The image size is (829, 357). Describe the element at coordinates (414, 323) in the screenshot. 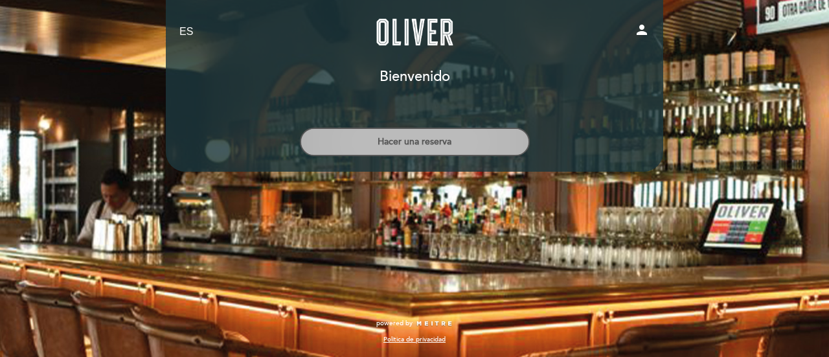

I see `a: powered by` at that location.